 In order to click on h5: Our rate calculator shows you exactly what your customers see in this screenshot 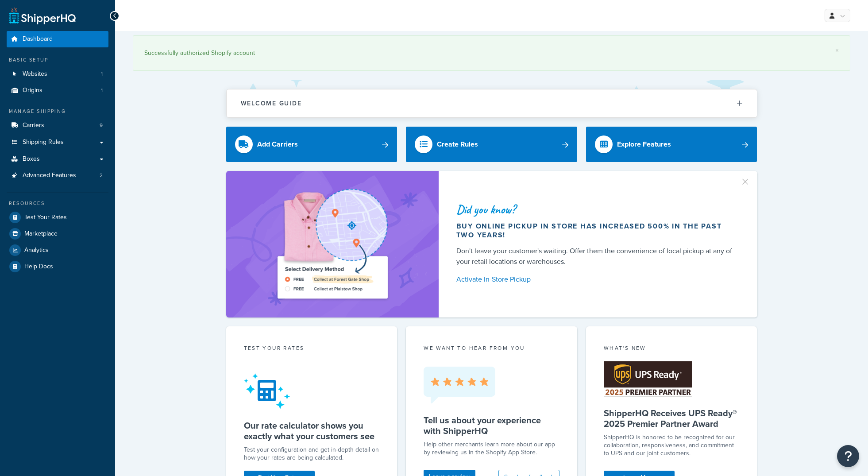, I will do `click(312, 431)`.